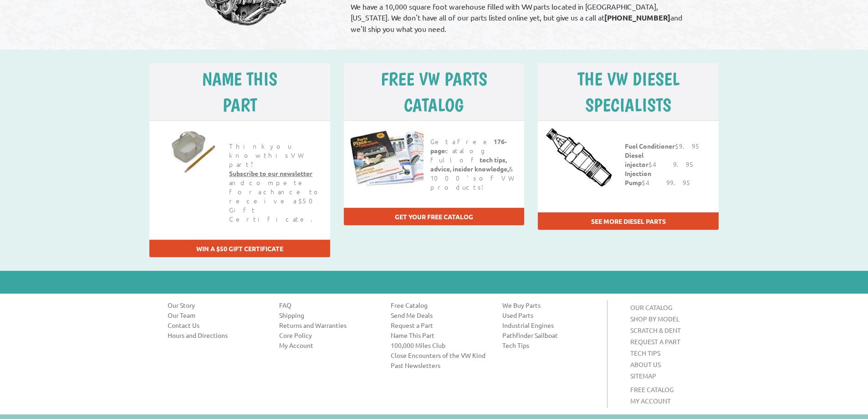 This screenshot has height=419, width=868. I want to click on a: Send Me Deals, so click(439, 314).